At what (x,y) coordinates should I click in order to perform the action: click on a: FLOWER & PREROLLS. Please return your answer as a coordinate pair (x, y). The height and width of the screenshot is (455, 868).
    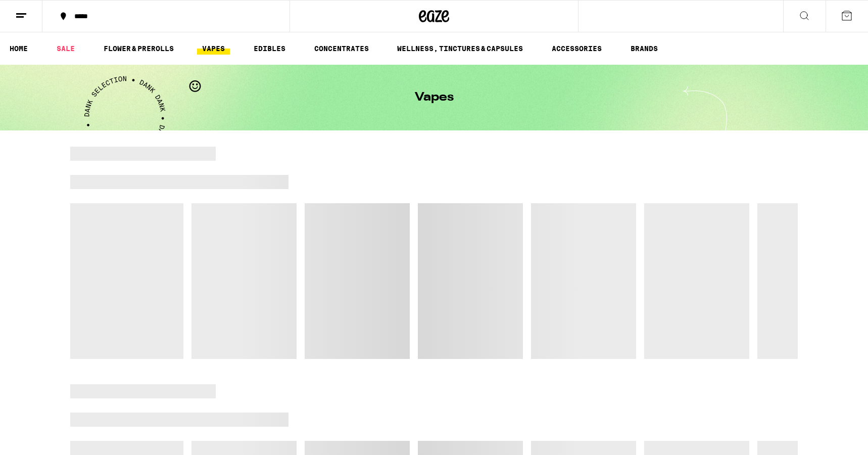
    Looking at the image, I should click on (139, 49).